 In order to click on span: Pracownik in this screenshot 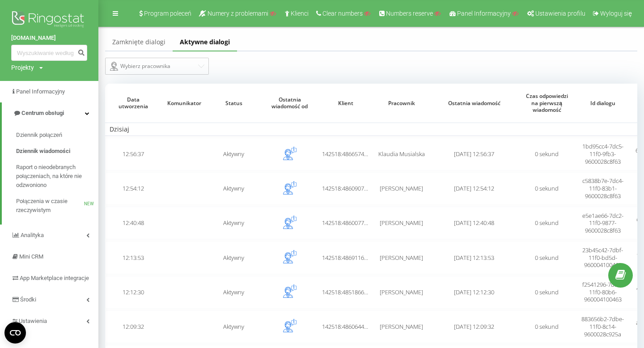, I will do `click(401, 104)`.